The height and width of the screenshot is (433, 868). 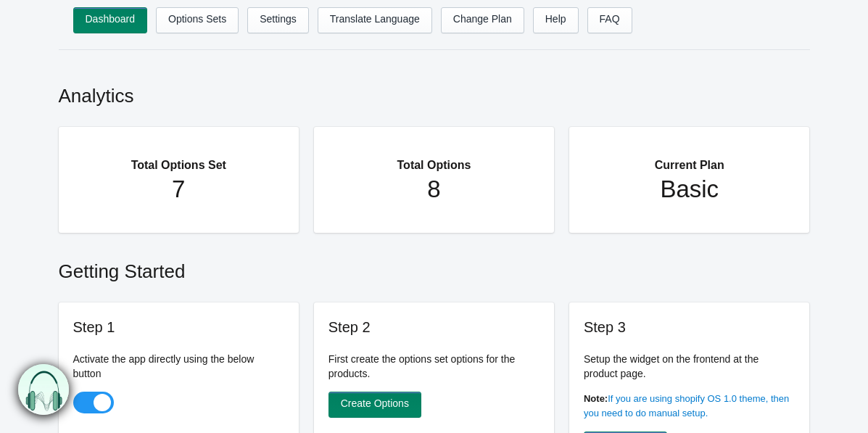 I want to click on a: Dashboard, so click(x=110, y=20).